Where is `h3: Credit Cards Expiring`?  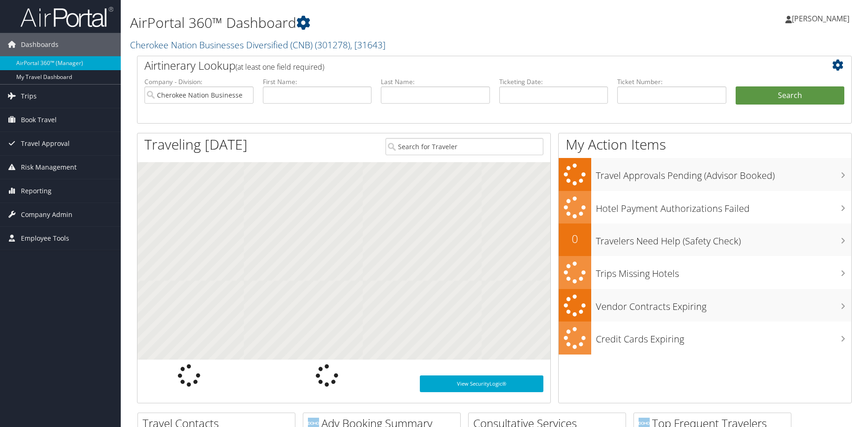
h3: Credit Cards Expiring is located at coordinates (723, 337).